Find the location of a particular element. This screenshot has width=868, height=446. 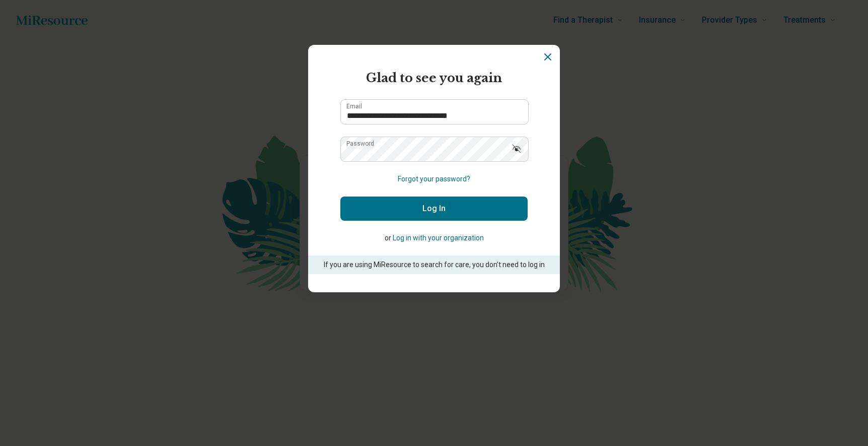

h2: Glad to see you again is located at coordinates (434, 78).